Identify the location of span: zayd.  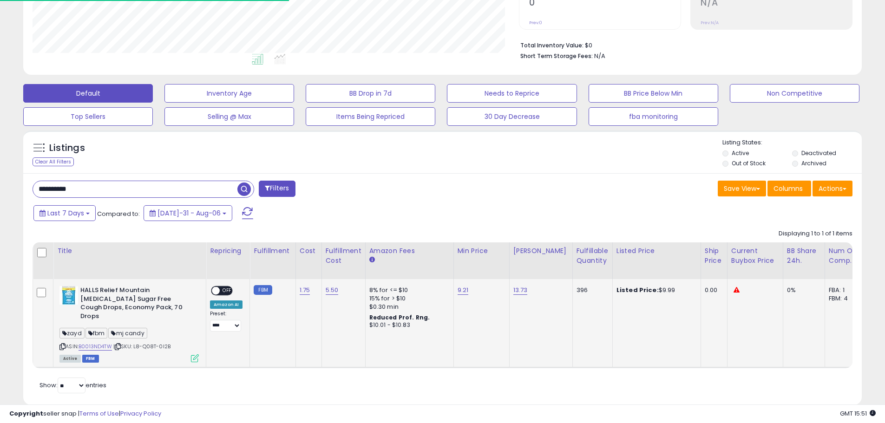
(72, 333).